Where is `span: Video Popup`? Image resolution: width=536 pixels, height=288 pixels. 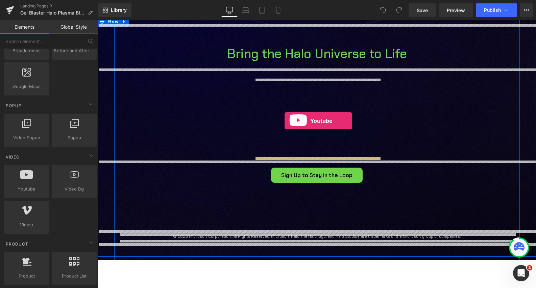
span: Video Popup is located at coordinates (26, 138).